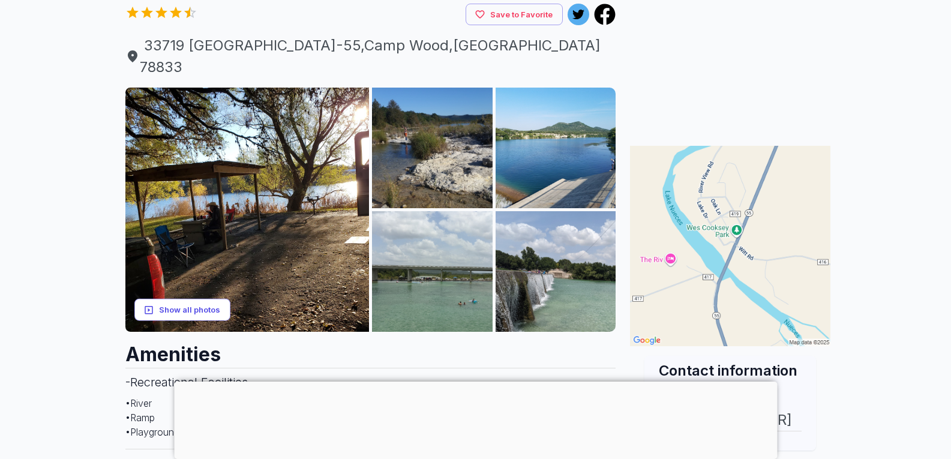  Describe the element at coordinates (730, 246) in the screenshot. I see `img: Map for Wes Cooksey Park` at that location.